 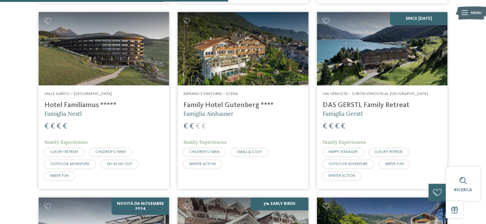 I want to click on span: Ricerca, so click(x=463, y=190).